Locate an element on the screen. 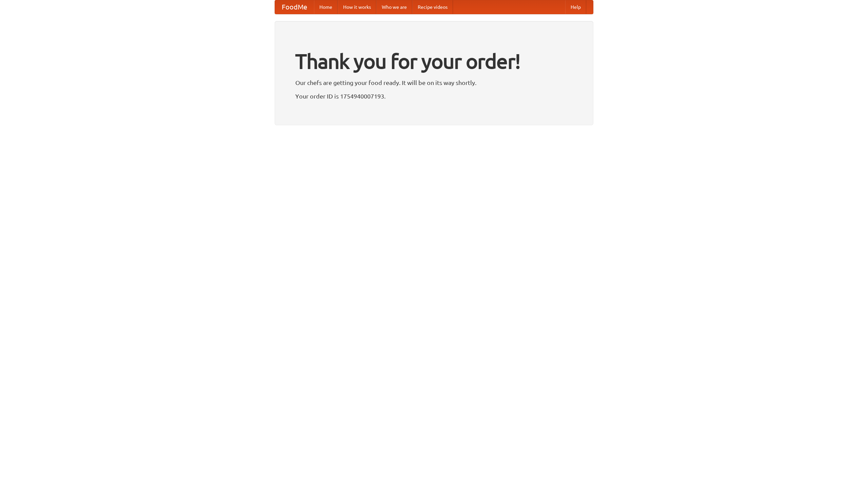 The width and height of the screenshot is (868, 479). a: FoodMe is located at coordinates (295, 7).